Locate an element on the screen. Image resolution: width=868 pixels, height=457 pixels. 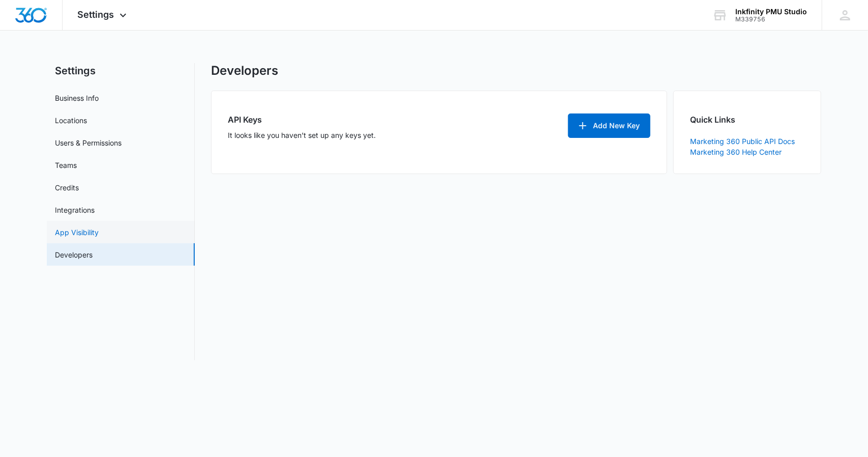
p: It looks like you haven’t set up any keys yet. is located at coordinates (394, 135).